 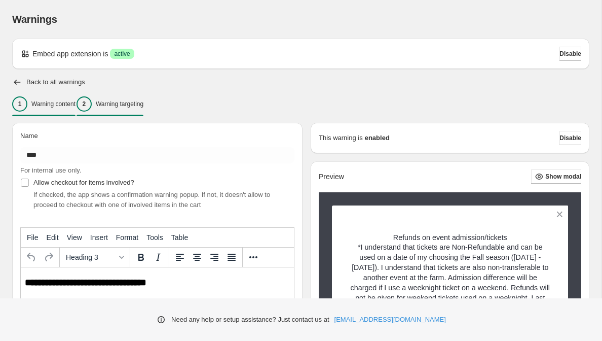 I want to click on button: Align right, so click(x=215, y=257).